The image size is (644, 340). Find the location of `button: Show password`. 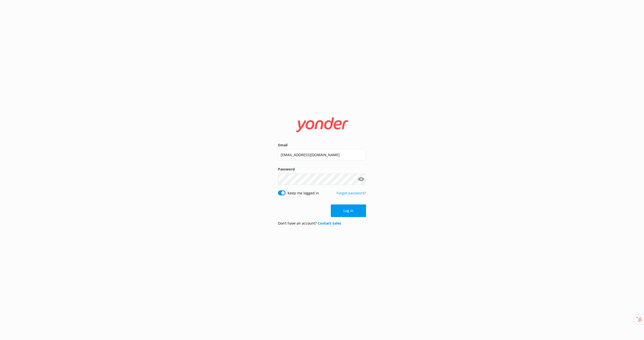

button: Show password is located at coordinates (361, 179).